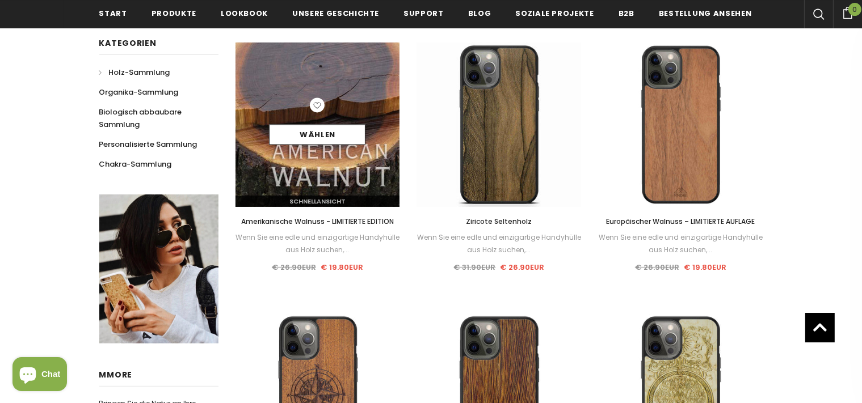 The image size is (862, 403). Describe the element at coordinates (705, 13) in the screenshot. I see `span: Bestellung ansehen` at that location.